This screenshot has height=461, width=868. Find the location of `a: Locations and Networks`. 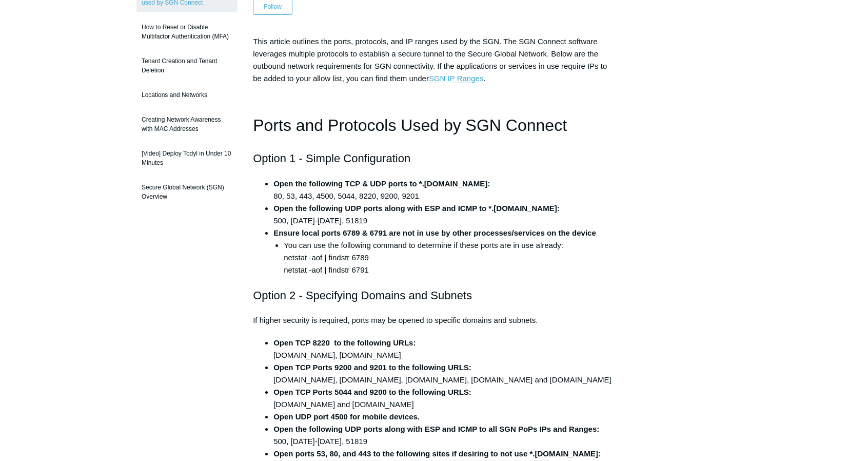

a: Locations and Networks is located at coordinates (187, 95).